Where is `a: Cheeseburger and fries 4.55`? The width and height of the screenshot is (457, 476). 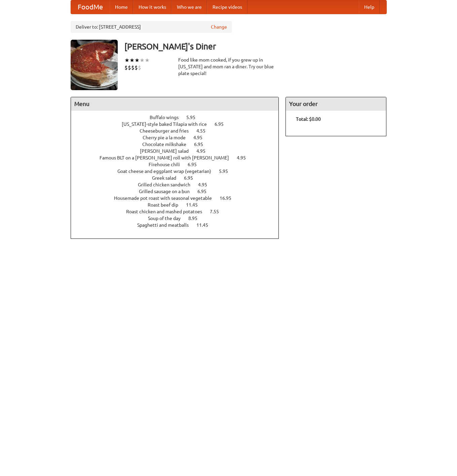
a: Cheeseburger and fries 4.55 is located at coordinates (178, 131).